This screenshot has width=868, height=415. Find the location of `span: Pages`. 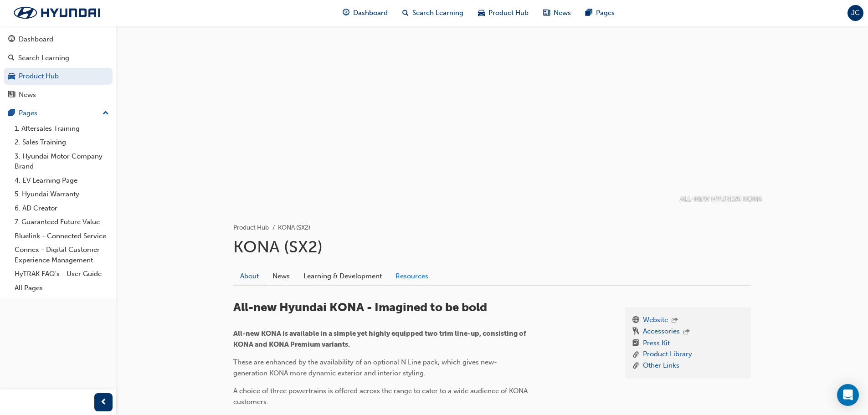

span: Pages is located at coordinates (605, 13).